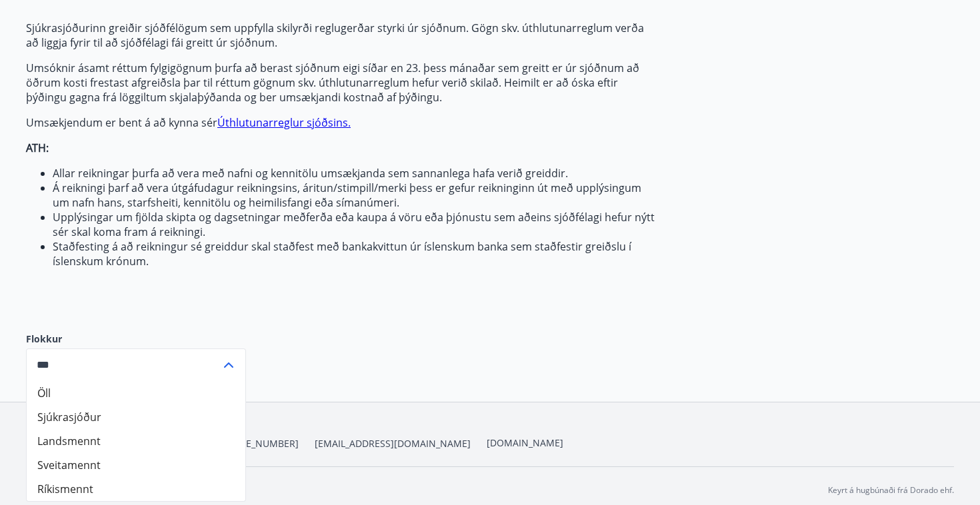 This screenshot has width=980, height=505. Describe the element at coordinates (340, 36) in the screenshot. I see `p: Sjúkrasjóðurinn greiðir sjóðfélögum sem uppfylla skilyrði reglugerðar styrki úr sjóðnum. Gögn skv...` at that location.